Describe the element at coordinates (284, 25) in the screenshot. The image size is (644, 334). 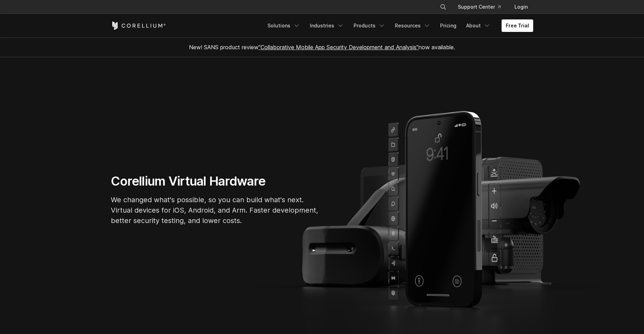
I see `a: Solutions` at that location.